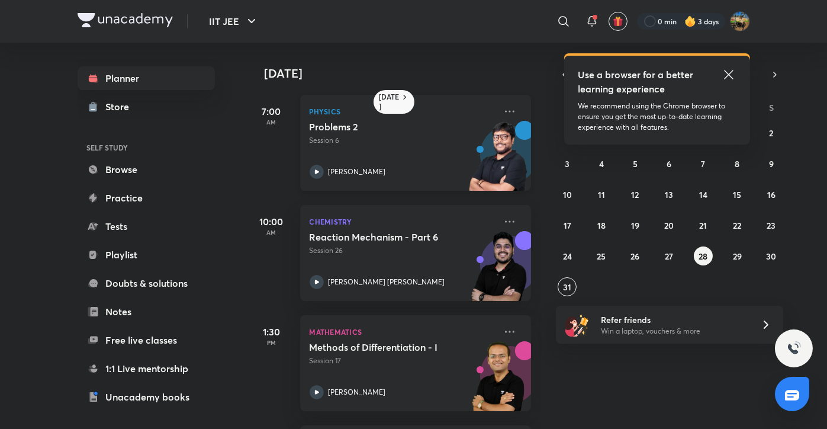 The height and width of the screenshot is (429, 827). I want to click on img: streak, so click(691, 21).